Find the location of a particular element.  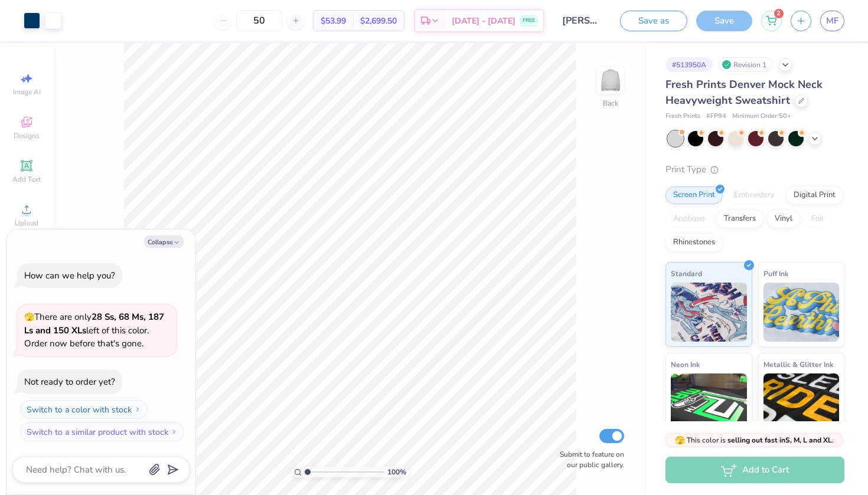

span: Upload is located at coordinates (26, 223).